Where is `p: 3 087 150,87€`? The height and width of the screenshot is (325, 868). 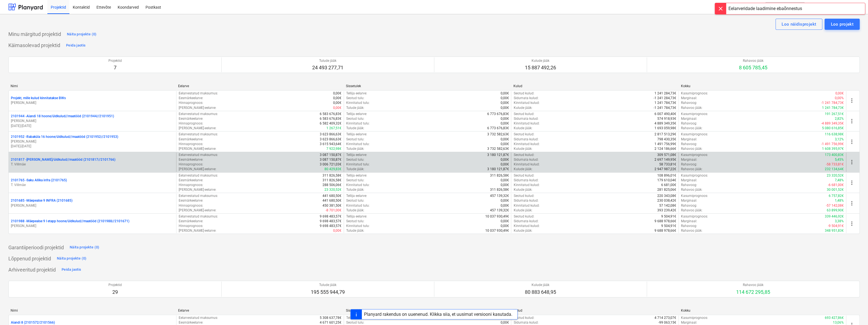
p: 3 087 150,87€ is located at coordinates (331, 159).